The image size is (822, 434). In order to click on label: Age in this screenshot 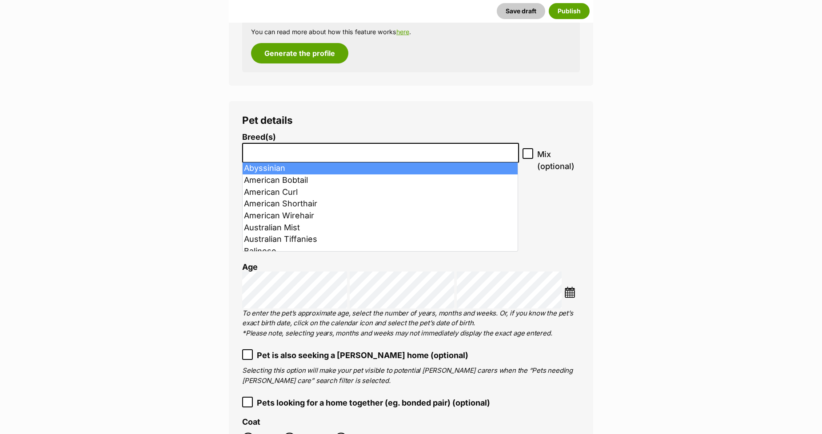, I will do `click(250, 267)`.